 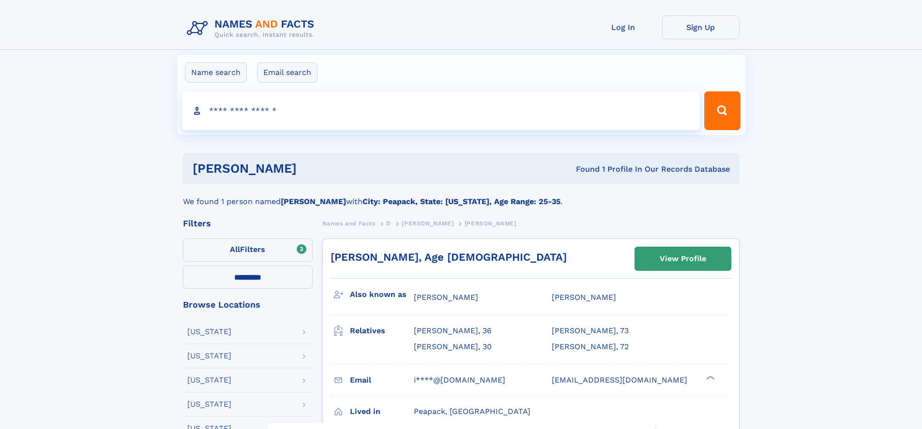 I want to click on label: Email search, so click(x=287, y=73).